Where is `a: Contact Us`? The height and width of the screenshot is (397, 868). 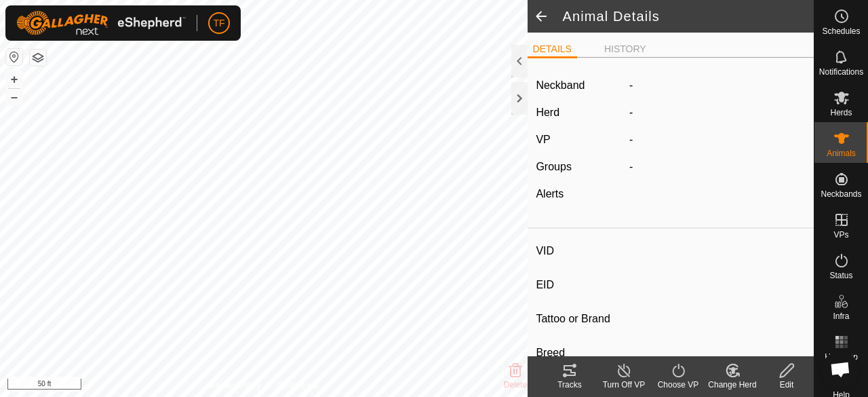
a: Contact Us is located at coordinates (296, 385).